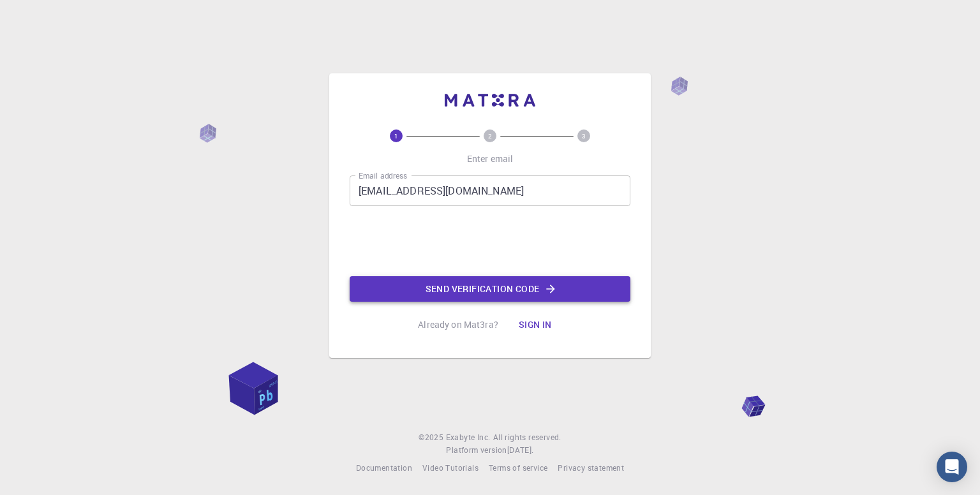 This screenshot has height=495, width=980. Describe the element at coordinates (432, 438) in the screenshot. I see `span: © 2025` at that location.